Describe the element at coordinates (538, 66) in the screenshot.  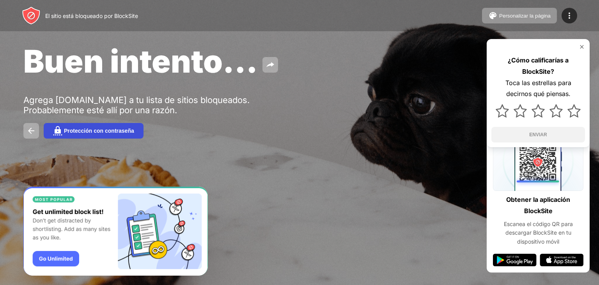
I see `font: ¿Cómo calificarías a BlockSite?` at that location.